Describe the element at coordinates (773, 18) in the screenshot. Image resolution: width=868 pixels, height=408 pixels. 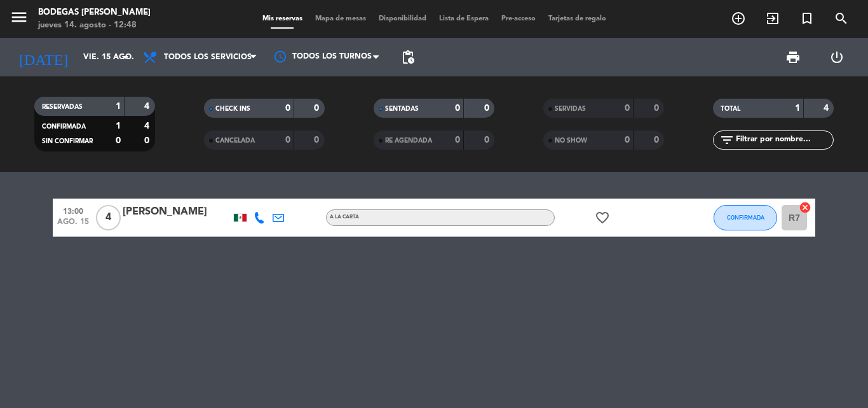
I see `i: exit_to_app` at that location.